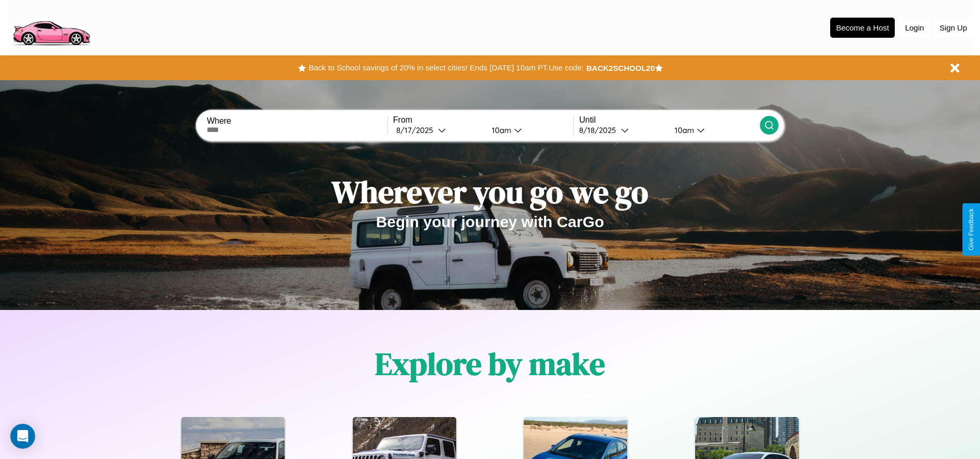 This screenshot has width=980, height=459. Describe the element at coordinates (297, 121) in the screenshot. I see `label: Where` at that location.